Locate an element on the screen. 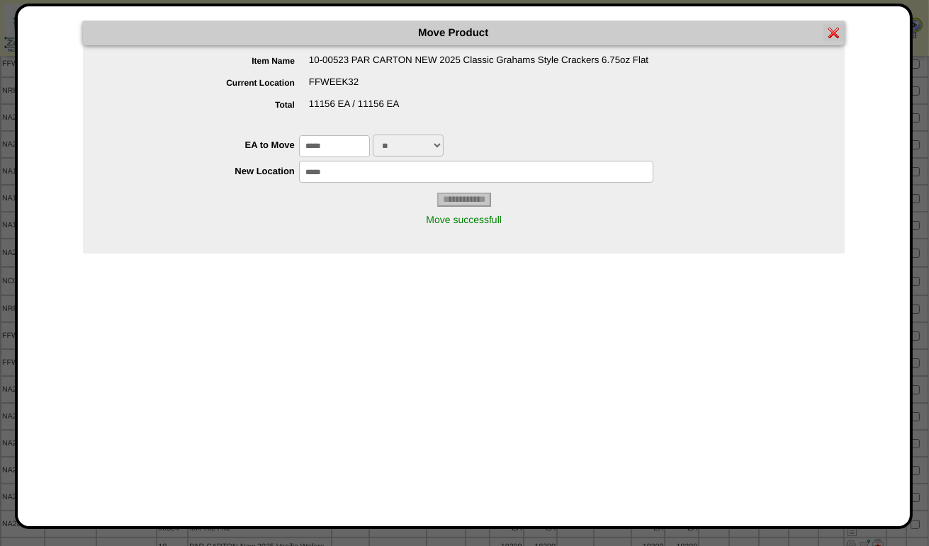 The height and width of the screenshot is (546, 929). div: Move Product is located at coordinates (463, 33).